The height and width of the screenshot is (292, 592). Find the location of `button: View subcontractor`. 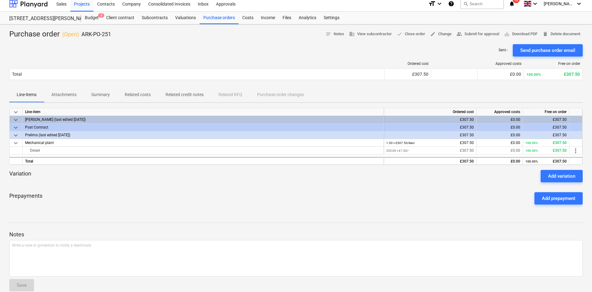

button: View subcontractor is located at coordinates (370, 34).